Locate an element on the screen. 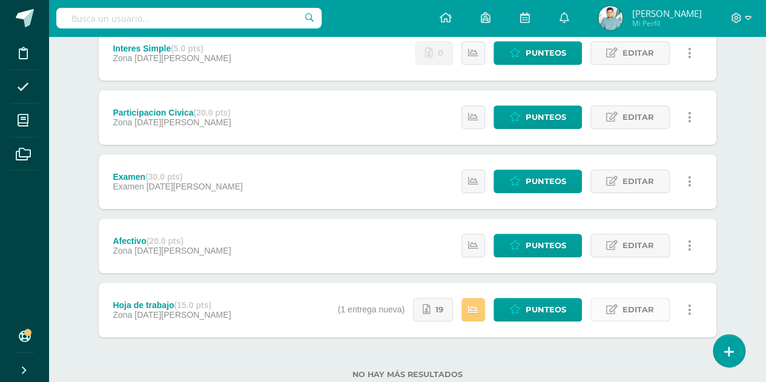  div: Afectivo is located at coordinates (171, 241).